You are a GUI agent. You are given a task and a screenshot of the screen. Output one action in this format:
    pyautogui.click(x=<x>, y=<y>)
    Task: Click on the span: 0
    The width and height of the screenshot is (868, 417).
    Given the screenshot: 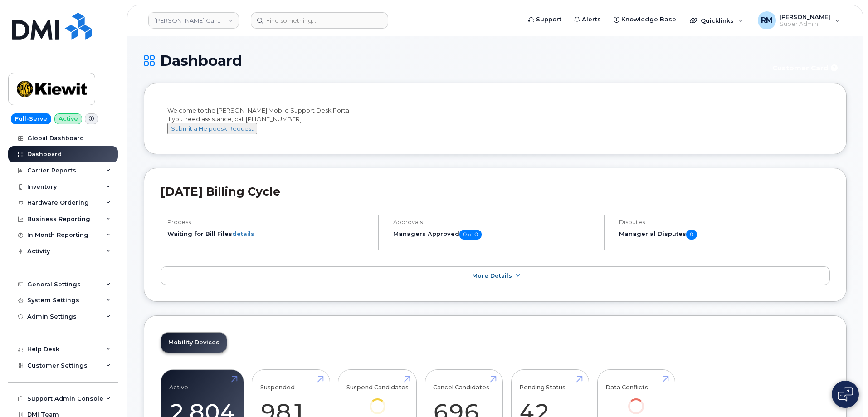 What is the action you would take?
    pyautogui.click(x=692, y=235)
    